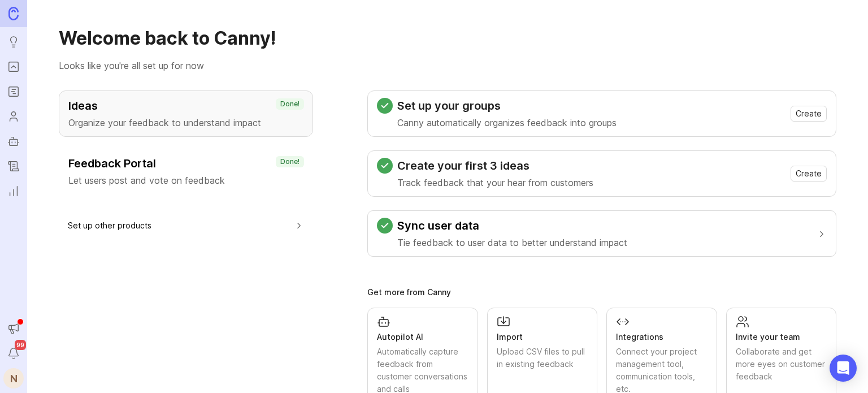 The width and height of the screenshot is (868, 393). I want to click on button: Notifications, so click(13, 353).